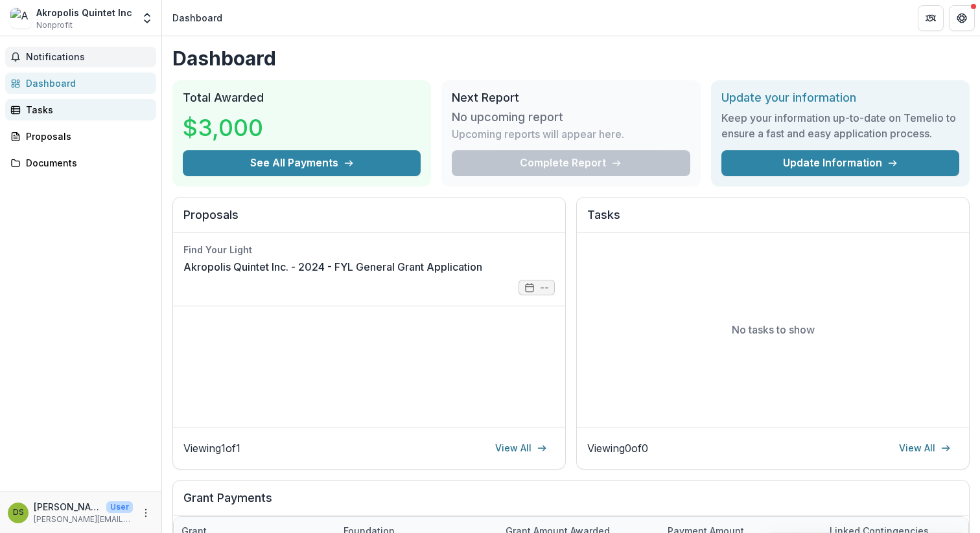 This screenshot has height=533, width=980. Describe the element at coordinates (332, 266) in the screenshot. I see `a: Akropolis Quintet Inc. - 2024 - FYL General Grant Application` at that location.